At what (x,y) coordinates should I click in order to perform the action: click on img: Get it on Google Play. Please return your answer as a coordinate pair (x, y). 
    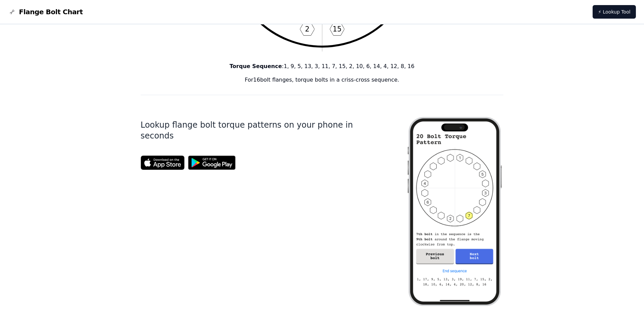
    Looking at the image, I should click on (212, 162).